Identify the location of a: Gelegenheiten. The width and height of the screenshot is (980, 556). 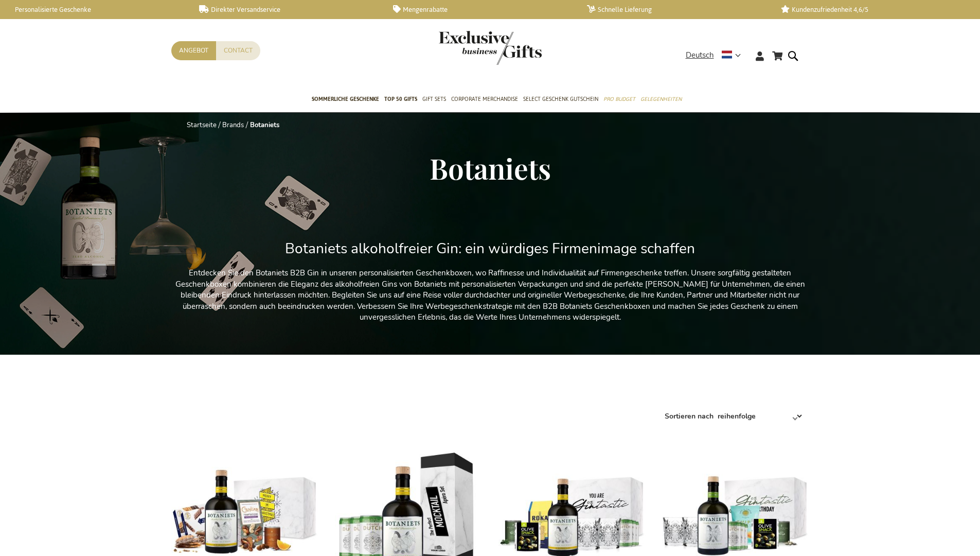
(662, 100).